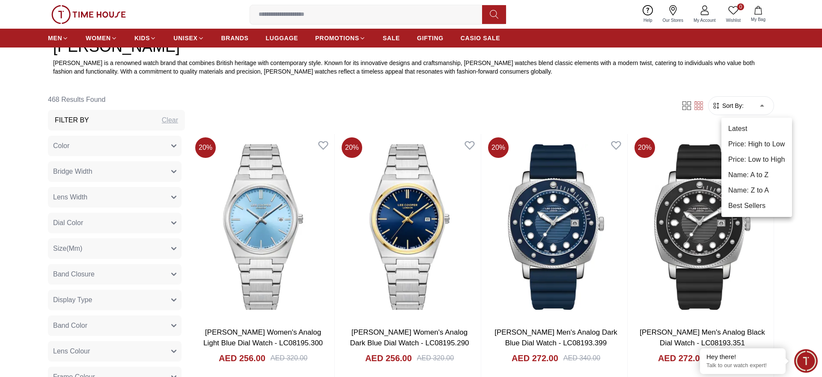 Image resolution: width=822 pixels, height=377 pixels. I want to click on div: Hey there!, so click(743, 357).